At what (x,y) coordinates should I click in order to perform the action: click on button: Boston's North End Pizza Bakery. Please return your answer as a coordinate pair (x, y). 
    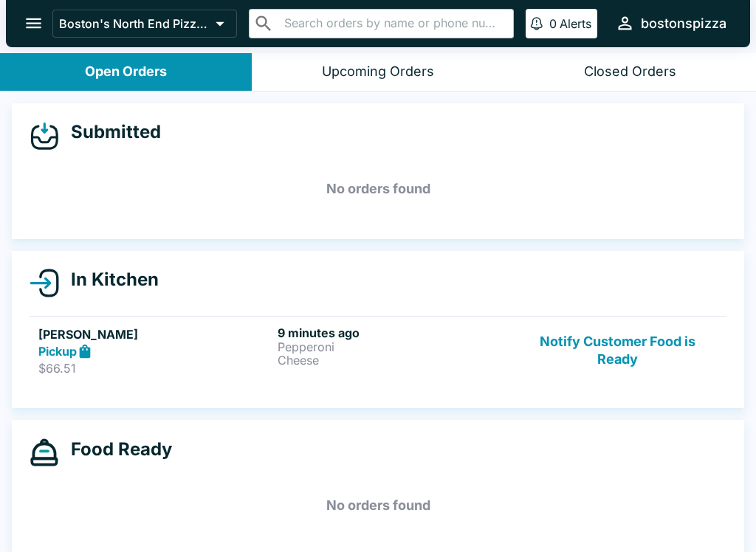
    Looking at the image, I should click on (145, 24).